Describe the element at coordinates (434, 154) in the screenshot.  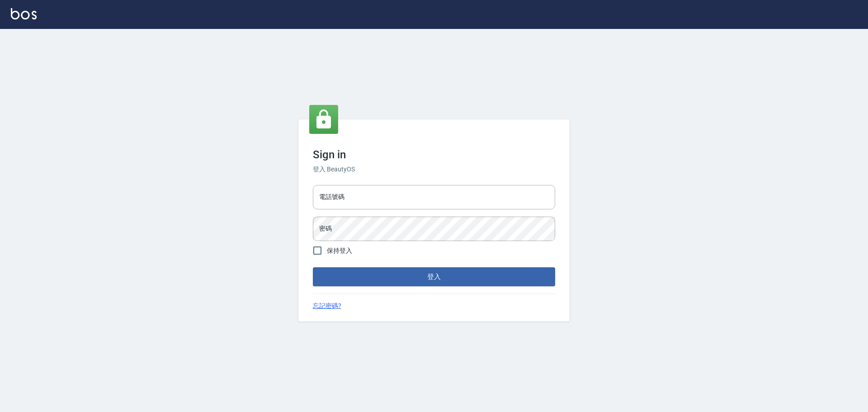
I see `h3: Sign in` at that location.